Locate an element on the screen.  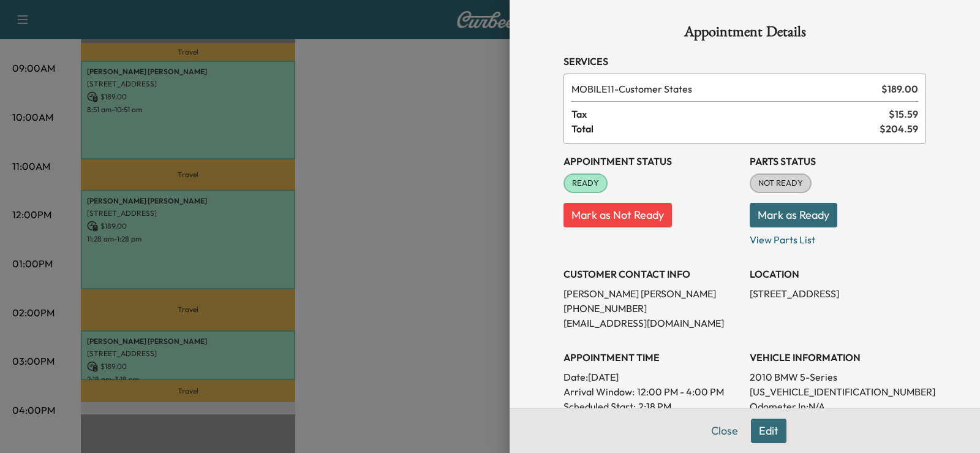
h3: Services is located at coordinates (744, 61).